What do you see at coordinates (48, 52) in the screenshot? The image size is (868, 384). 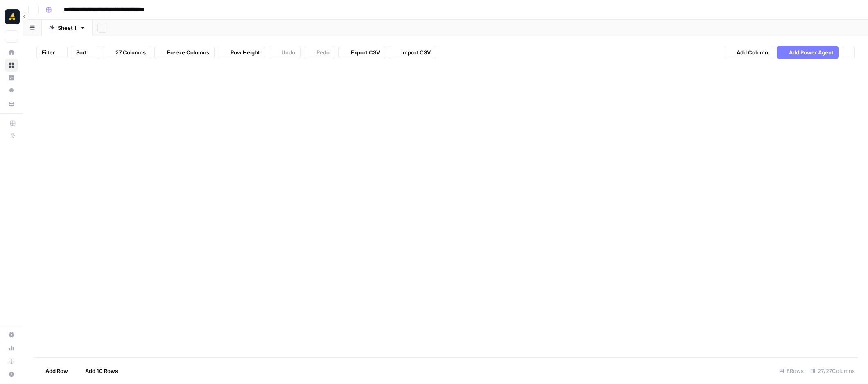 I see `span: Filter` at bounding box center [48, 52].